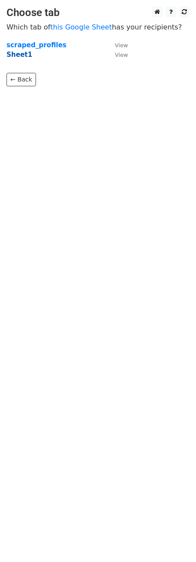 The image size is (196, 562). Describe the element at coordinates (98, 27) in the screenshot. I see `p: Which tab of has your recipients?` at that location.